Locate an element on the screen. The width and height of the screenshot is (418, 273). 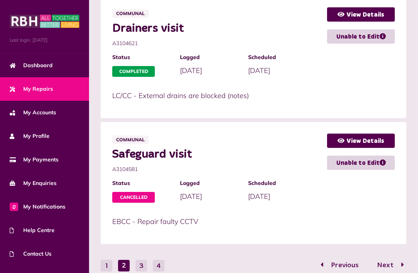
span: Dashboard is located at coordinates (31, 65).